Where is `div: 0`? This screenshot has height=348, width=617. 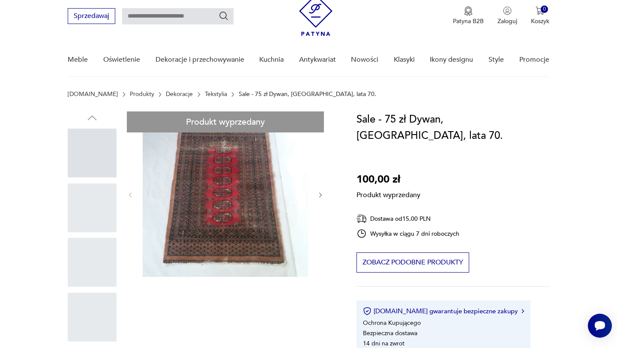 div: 0 is located at coordinates (544, 9).